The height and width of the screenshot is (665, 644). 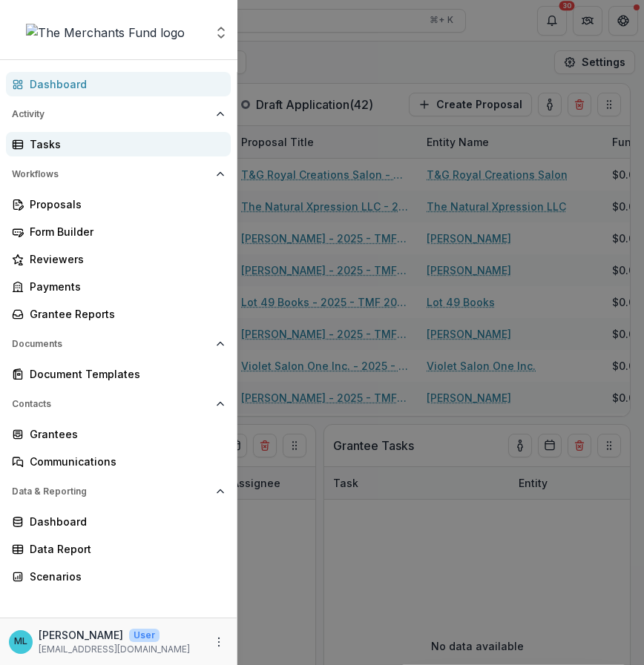 What do you see at coordinates (118, 549) in the screenshot?
I see `a: Data Report` at bounding box center [118, 549].